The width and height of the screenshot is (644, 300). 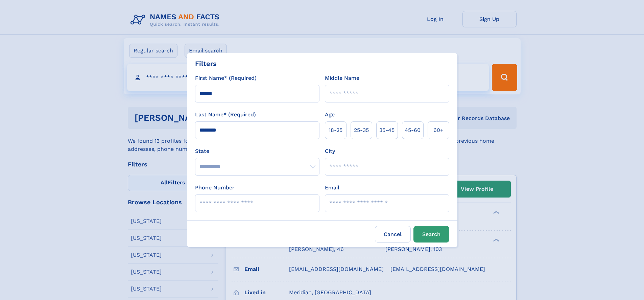 I want to click on label: State, so click(x=257, y=151).